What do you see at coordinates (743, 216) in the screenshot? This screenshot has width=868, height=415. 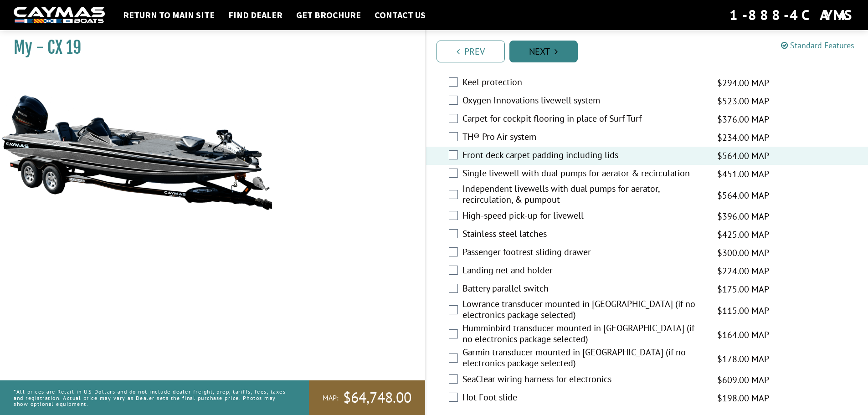 I see `span: $396.00 MAP` at bounding box center [743, 216].